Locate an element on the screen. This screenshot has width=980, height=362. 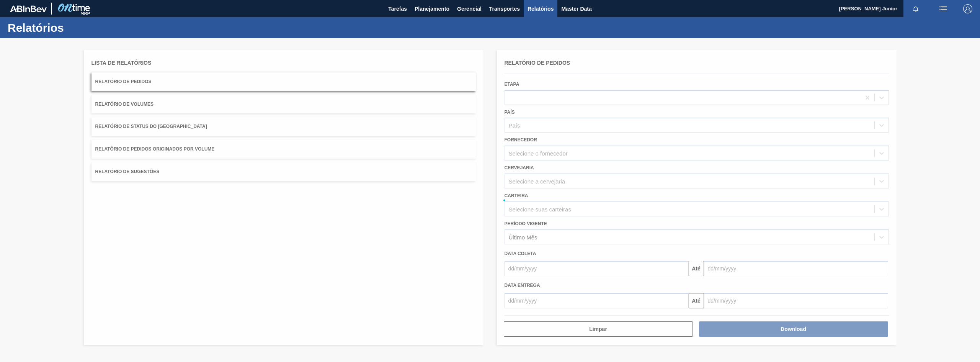
h1: Relatórios is located at coordinates (75, 28).